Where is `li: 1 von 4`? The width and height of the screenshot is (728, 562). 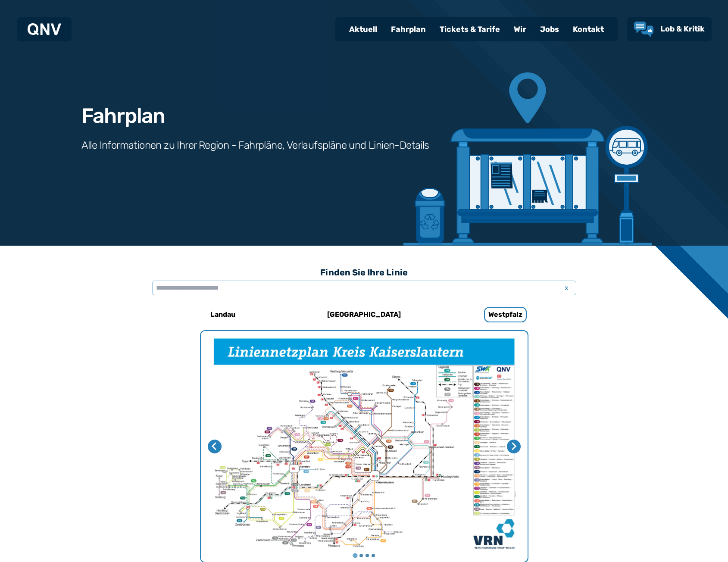 li: 1 von 4 is located at coordinates (364, 447).